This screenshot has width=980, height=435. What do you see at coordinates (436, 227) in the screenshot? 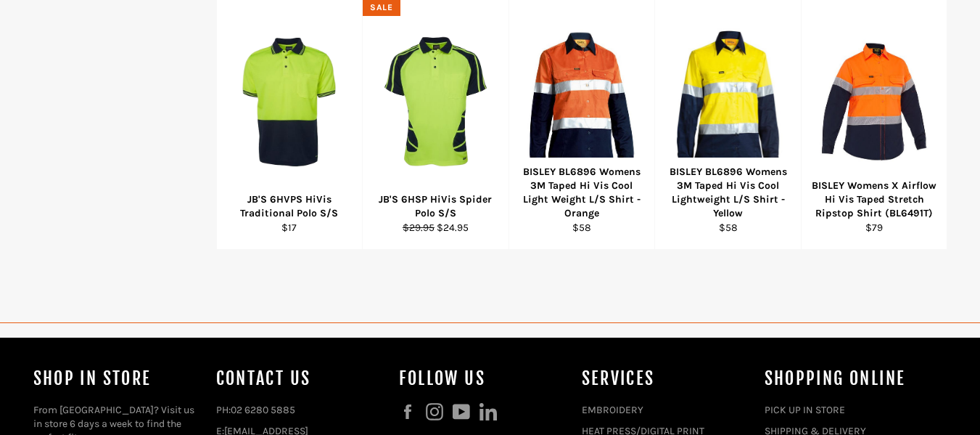
I see `div: $24.95` at bounding box center [436, 227].